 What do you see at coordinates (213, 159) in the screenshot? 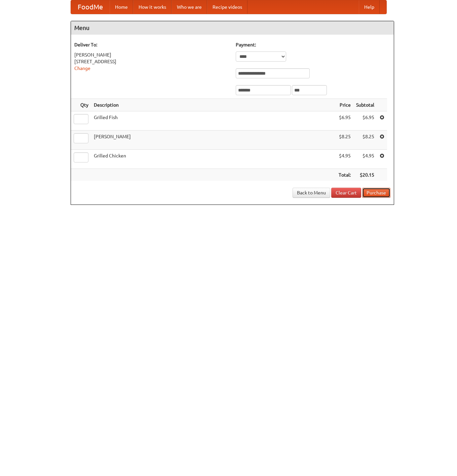
I see `td: Grilled Chicken` at bounding box center [213, 159].